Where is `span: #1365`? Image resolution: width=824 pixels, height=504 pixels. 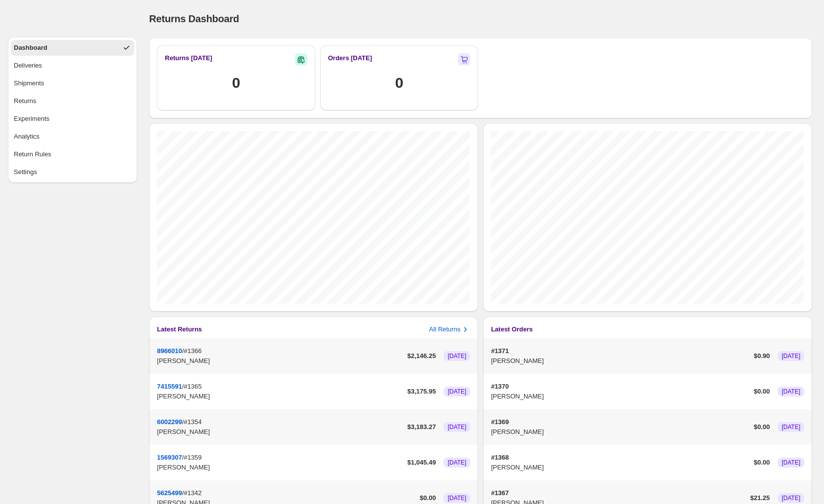
span: #1365 is located at coordinates (193, 386).